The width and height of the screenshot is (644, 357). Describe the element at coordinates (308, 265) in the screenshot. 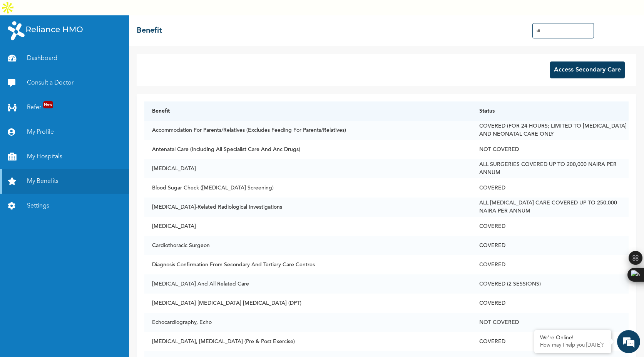

I see `td: Diagnosis Confirmation From Secondary And Tertiary Care Centres` at that location.